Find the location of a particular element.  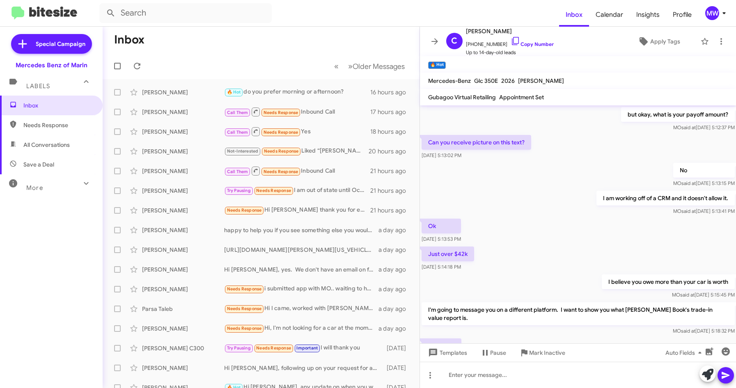

span: Appointment Set is located at coordinates (521, 97).